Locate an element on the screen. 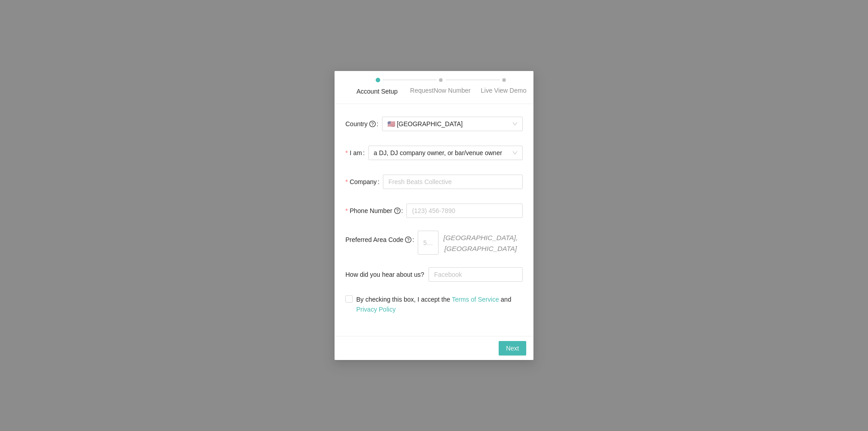  input: How did you hear about us? is located at coordinates (476, 274).